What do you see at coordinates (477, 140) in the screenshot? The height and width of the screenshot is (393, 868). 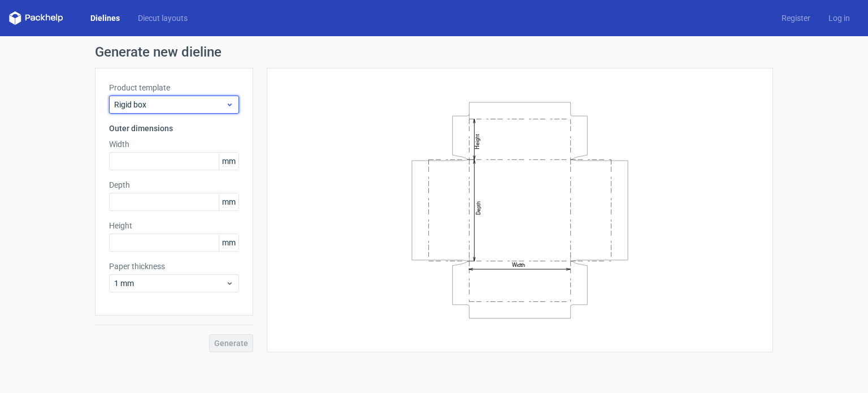 I see `text: Height` at bounding box center [477, 140].